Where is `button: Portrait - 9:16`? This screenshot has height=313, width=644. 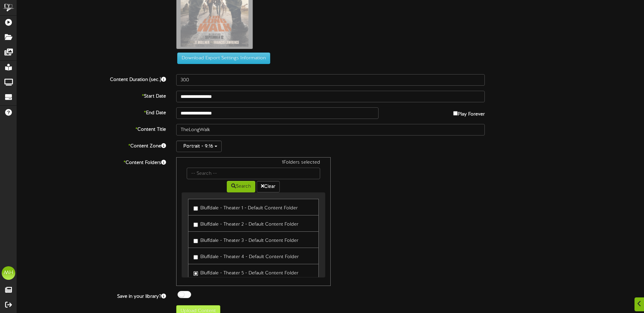
button: Portrait - 9:16 is located at coordinates (199, 146).